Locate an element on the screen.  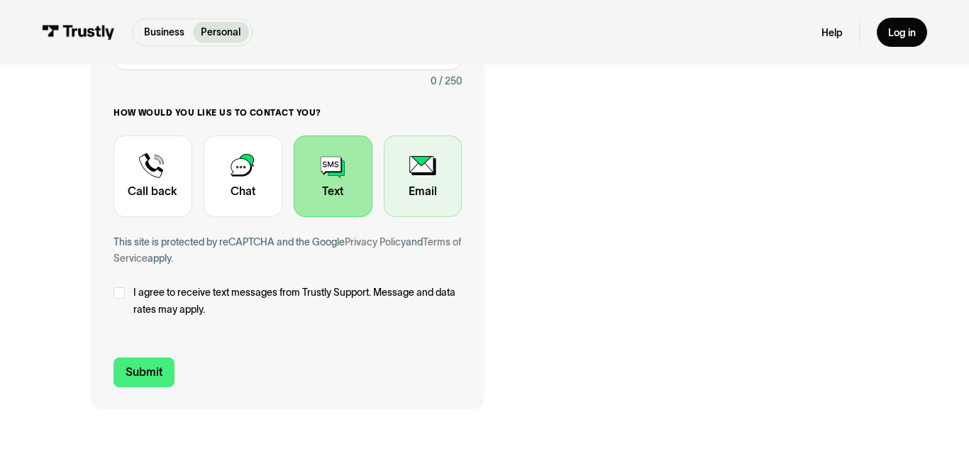
img: Trustly Logo is located at coordinates (78, 33).